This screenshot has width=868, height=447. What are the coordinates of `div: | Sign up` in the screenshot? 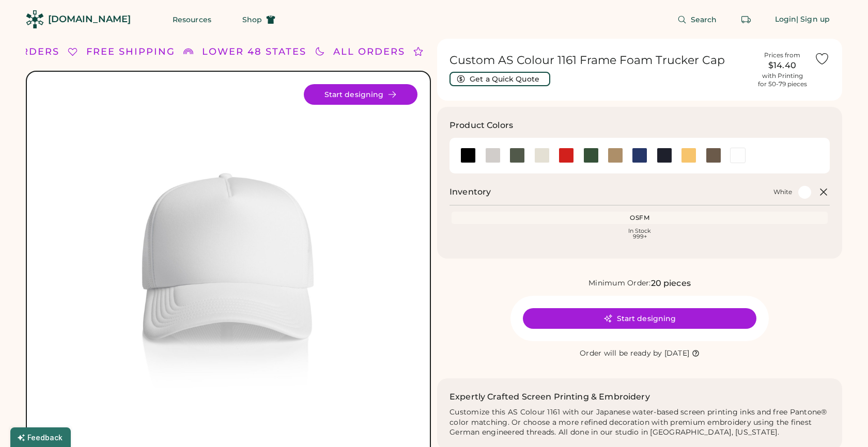 It's located at (813, 20).